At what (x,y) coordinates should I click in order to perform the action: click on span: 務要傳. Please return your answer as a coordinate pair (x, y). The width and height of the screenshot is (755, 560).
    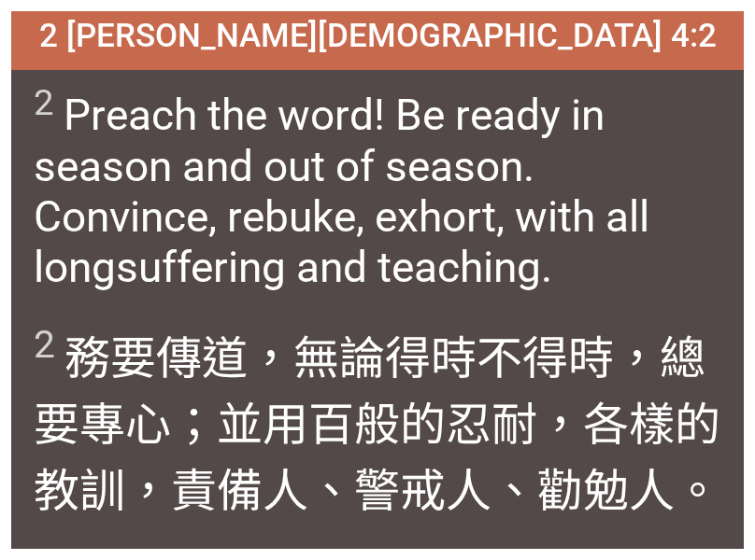
    Looking at the image, I should click on (377, 420).